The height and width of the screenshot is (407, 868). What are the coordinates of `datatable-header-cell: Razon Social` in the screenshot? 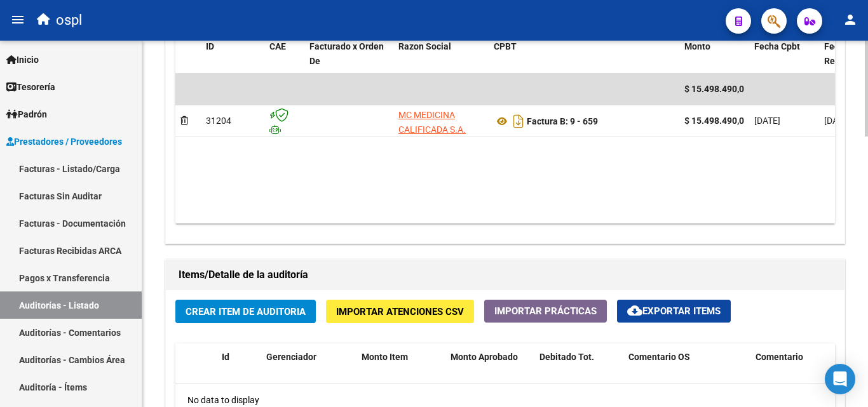 It's located at (441, 54).